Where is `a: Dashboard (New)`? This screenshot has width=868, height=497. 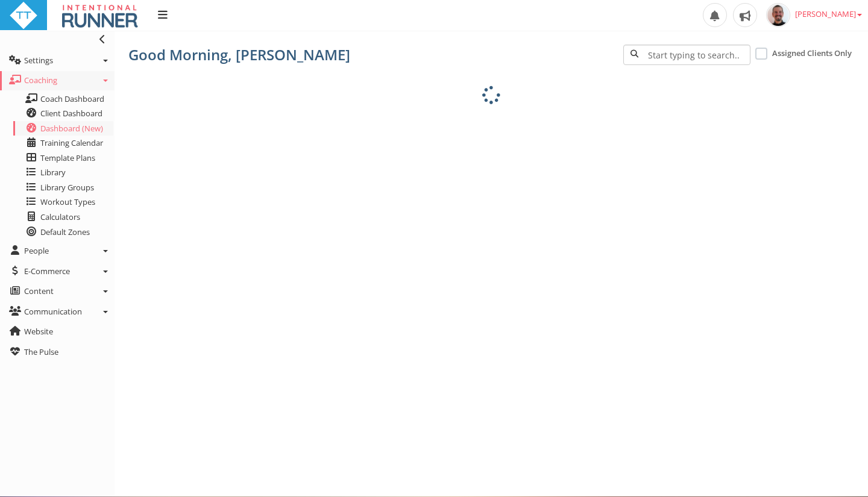 a: Dashboard (New) is located at coordinates (63, 128).